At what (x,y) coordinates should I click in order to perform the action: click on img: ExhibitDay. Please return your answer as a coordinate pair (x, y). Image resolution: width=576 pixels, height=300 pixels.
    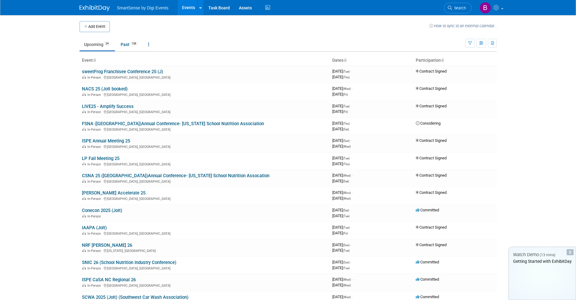
    Looking at the image, I should click on (95, 8).